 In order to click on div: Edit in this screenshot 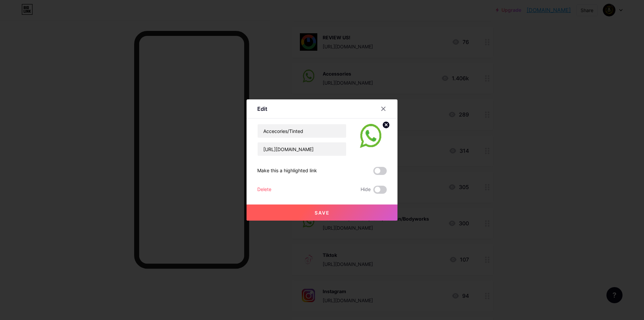, I will do `click(262, 109)`.